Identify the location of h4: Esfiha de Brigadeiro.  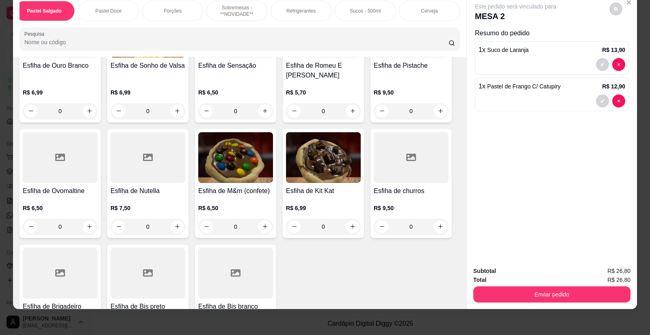
(60, 307).